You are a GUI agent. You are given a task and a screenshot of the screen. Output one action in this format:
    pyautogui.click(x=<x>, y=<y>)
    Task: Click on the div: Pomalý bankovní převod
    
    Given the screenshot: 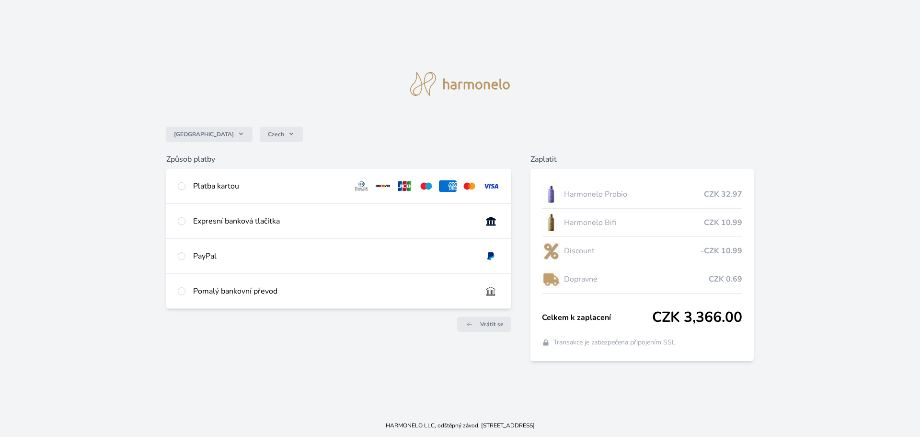 What is the action you would take?
    pyautogui.click(x=334, y=291)
    